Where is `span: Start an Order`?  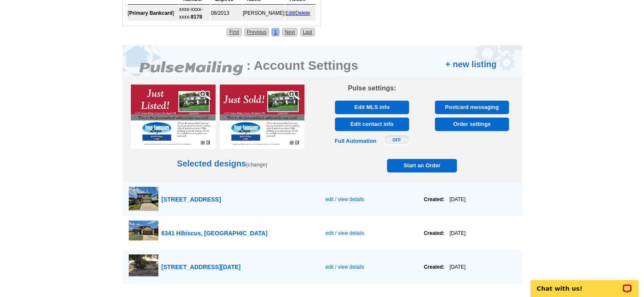 span: Start an Order is located at coordinates (423, 165).